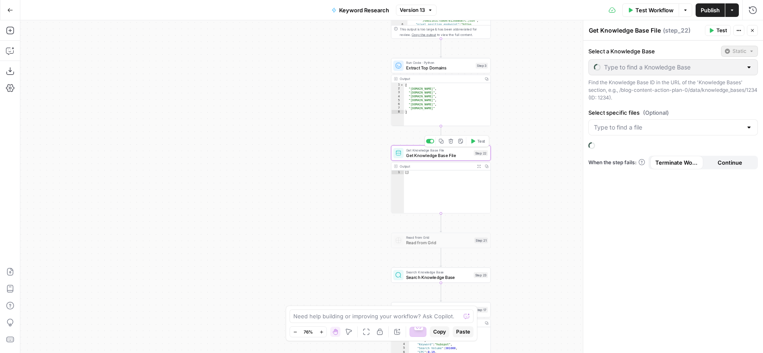 This screenshot has width=763, height=353. I want to click on button: Version 13, so click(416, 10).